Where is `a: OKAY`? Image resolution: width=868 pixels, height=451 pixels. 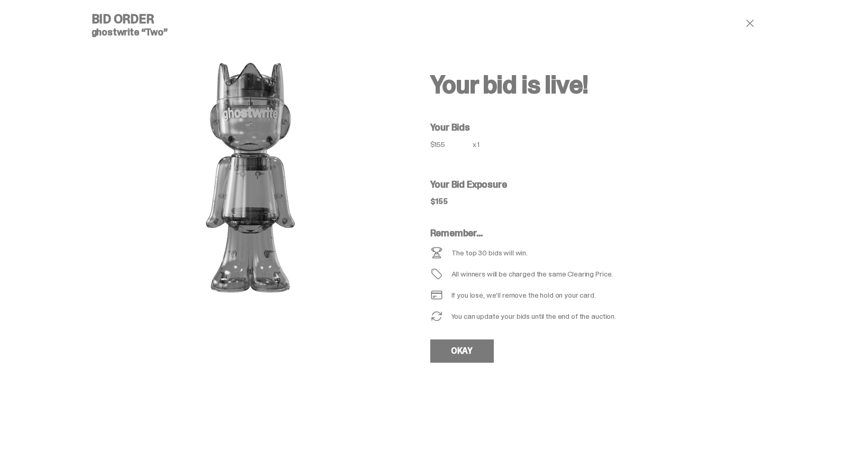
a: OKAY is located at coordinates (462, 352).